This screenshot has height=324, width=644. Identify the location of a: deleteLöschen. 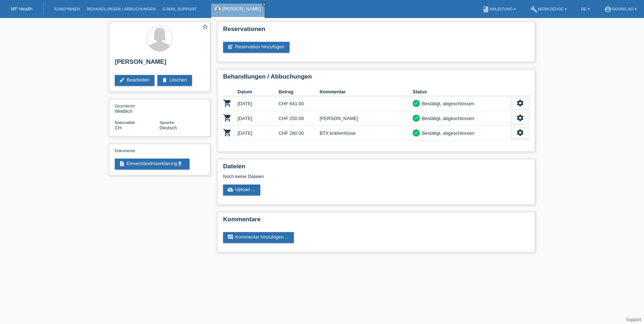
(175, 80).